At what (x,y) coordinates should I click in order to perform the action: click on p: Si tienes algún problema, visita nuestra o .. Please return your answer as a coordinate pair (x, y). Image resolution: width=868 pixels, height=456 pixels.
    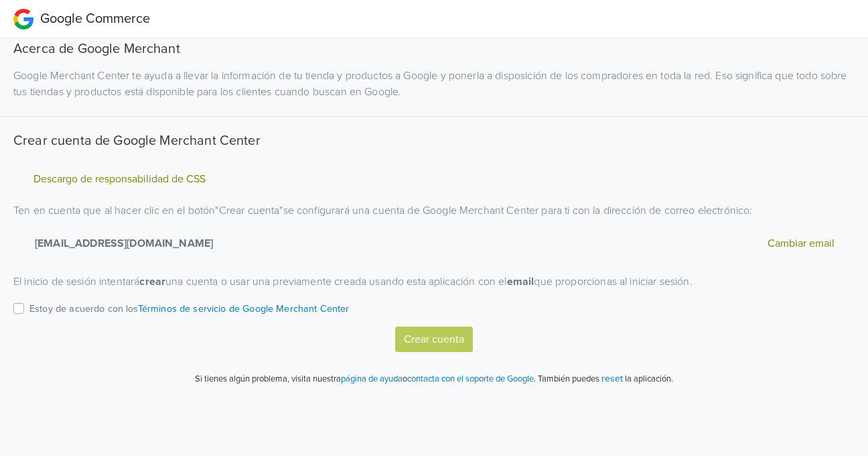
    Looking at the image, I should click on (365, 379).